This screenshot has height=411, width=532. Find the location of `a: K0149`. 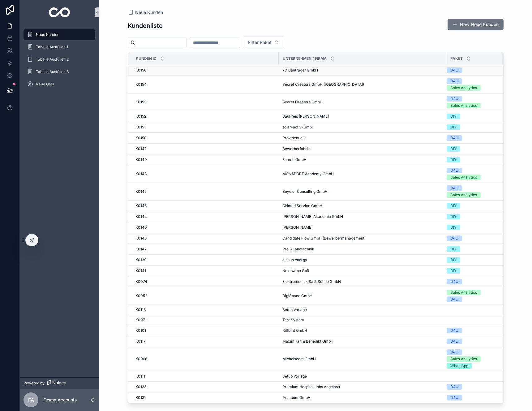

a: K0149 is located at coordinates (205, 160).